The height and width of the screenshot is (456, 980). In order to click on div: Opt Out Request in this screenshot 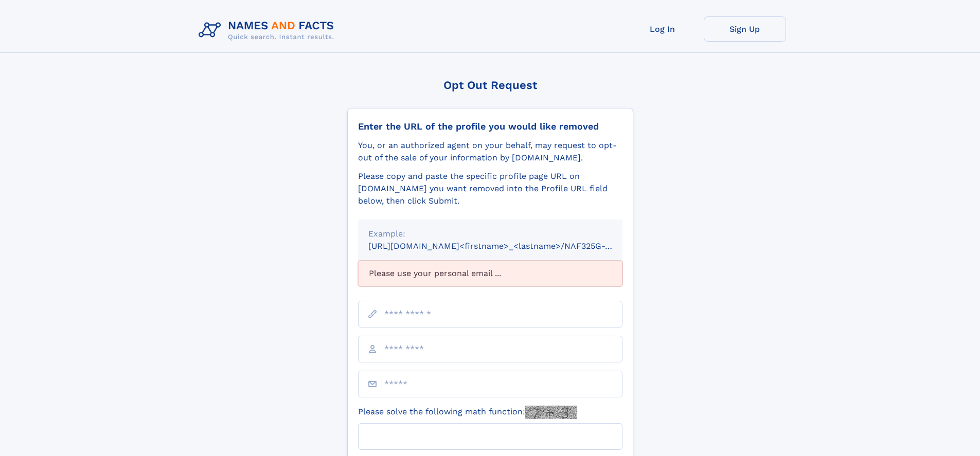, I will do `click(490, 85)`.